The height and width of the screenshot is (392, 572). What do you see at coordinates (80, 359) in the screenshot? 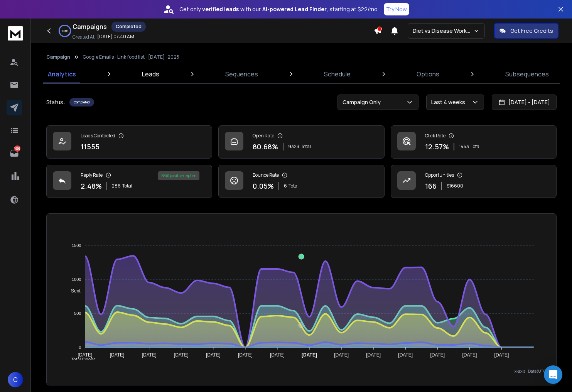
I see `span: Total Opens` at bounding box center [80, 359].